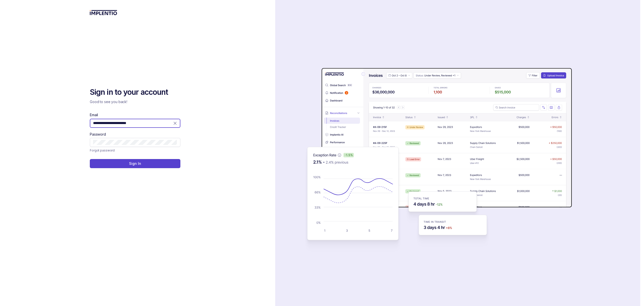 The image size is (644, 306). I want to click on label: Email, so click(94, 115).